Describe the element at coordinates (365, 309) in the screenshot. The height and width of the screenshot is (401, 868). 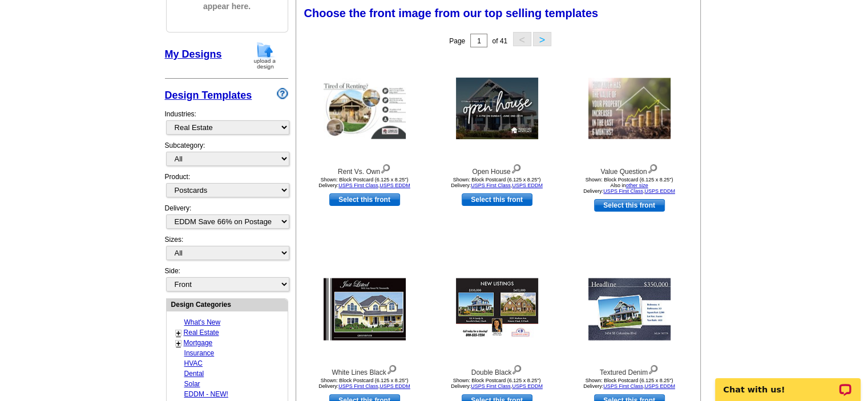
I see `img: White Lines Black` at that location.